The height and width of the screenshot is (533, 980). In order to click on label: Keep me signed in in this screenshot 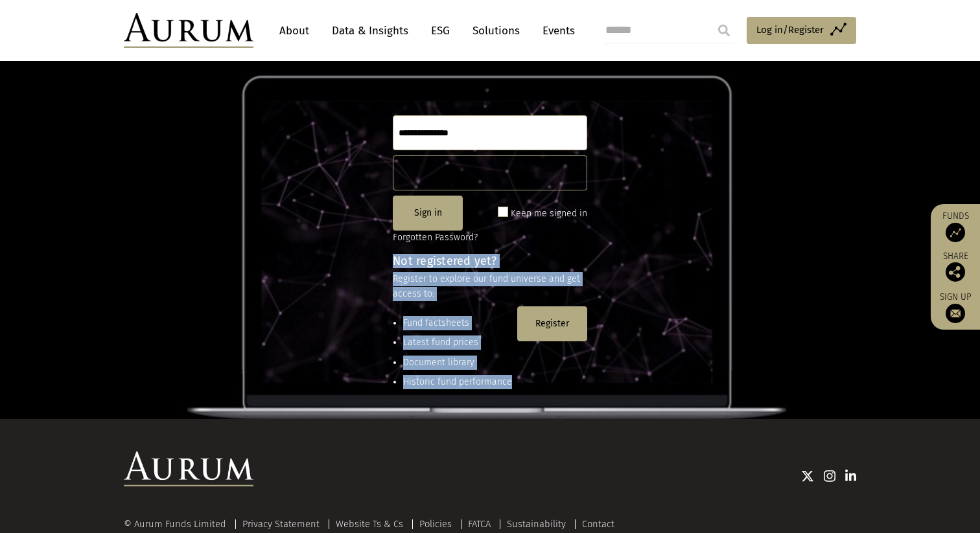, I will do `click(549, 214)`.